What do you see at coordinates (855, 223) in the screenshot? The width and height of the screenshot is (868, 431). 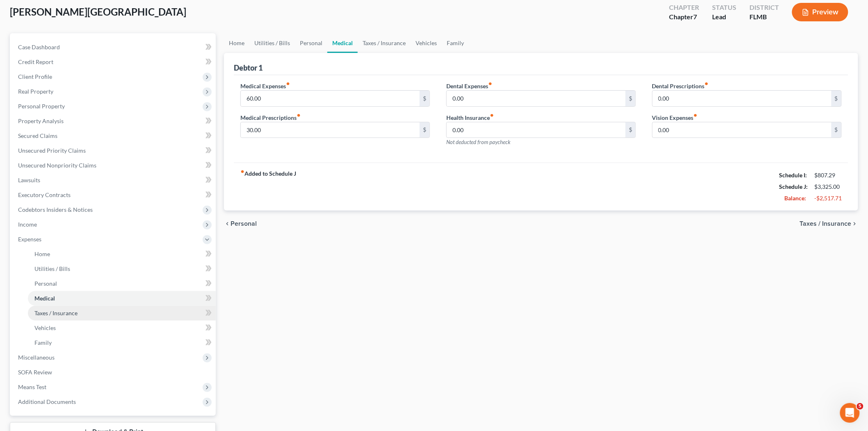 I see `i: chevron_right` at bounding box center [855, 223].